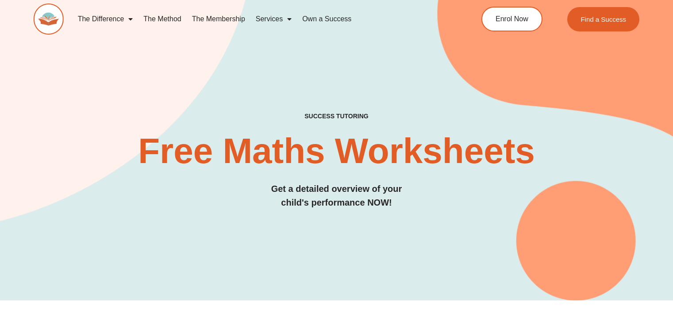 This screenshot has height=327, width=673. Describe the element at coordinates (162, 19) in the screenshot. I see `a: The Method` at that location.